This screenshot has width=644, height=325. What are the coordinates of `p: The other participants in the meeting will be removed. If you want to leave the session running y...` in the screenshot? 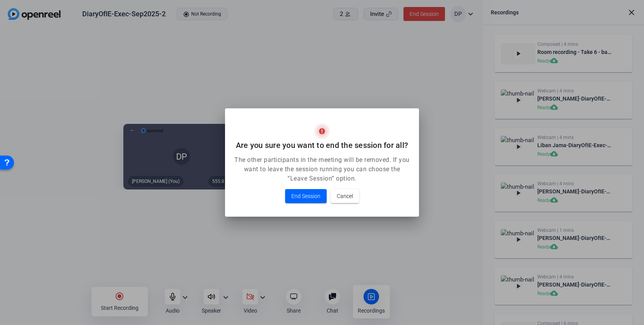 It's located at (322, 169).